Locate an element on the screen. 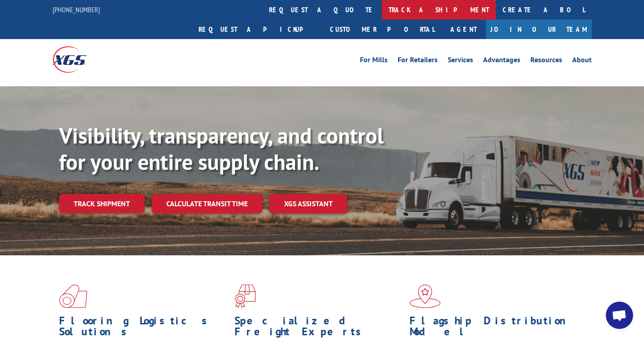 The width and height of the screenshot is (644, 338). a: XGS ASSISTANT is located at coordinates (308, 203).